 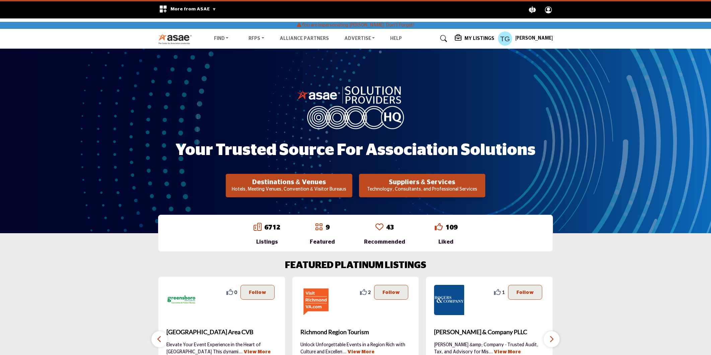 I want to click on a: 109, so click(x=452, y=227).